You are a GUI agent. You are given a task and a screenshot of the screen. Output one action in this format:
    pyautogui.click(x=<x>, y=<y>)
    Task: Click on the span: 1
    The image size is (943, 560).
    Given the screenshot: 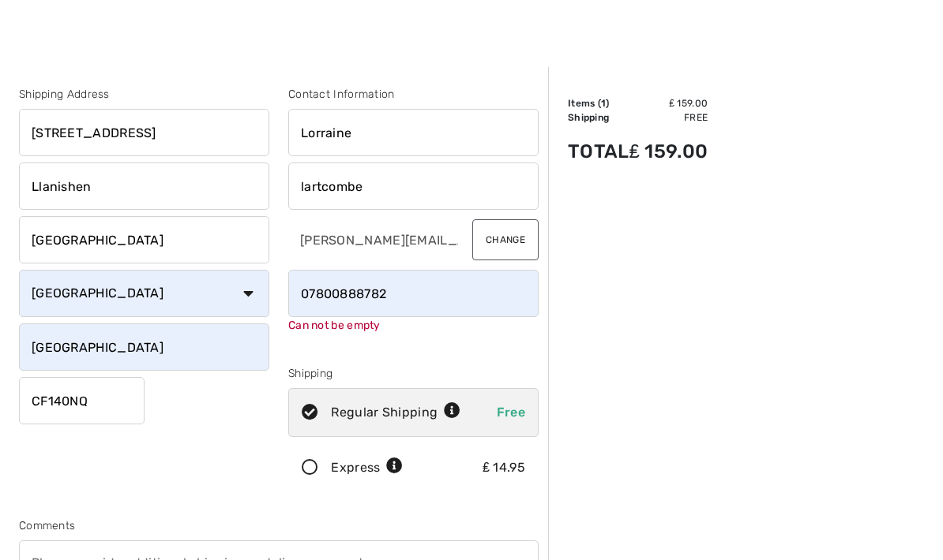 What is the action you would take?
    pyautogui.click(x=603, y=104)
    